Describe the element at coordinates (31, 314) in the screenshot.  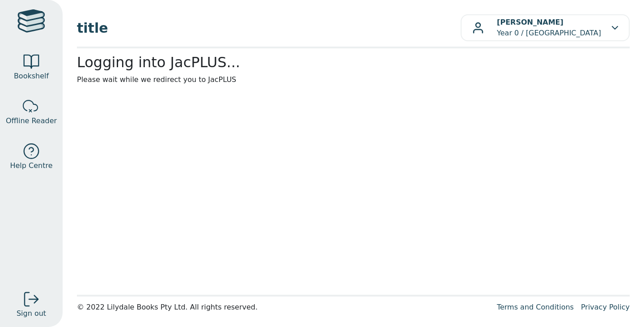
I see `span: Sign out` at that location.